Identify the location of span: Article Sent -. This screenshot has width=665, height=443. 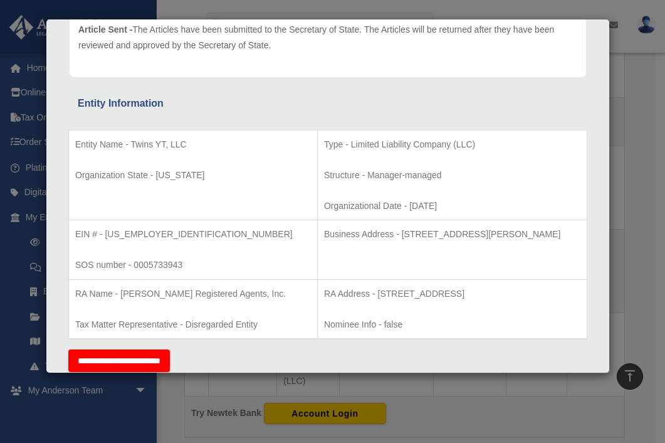
(105, 29).